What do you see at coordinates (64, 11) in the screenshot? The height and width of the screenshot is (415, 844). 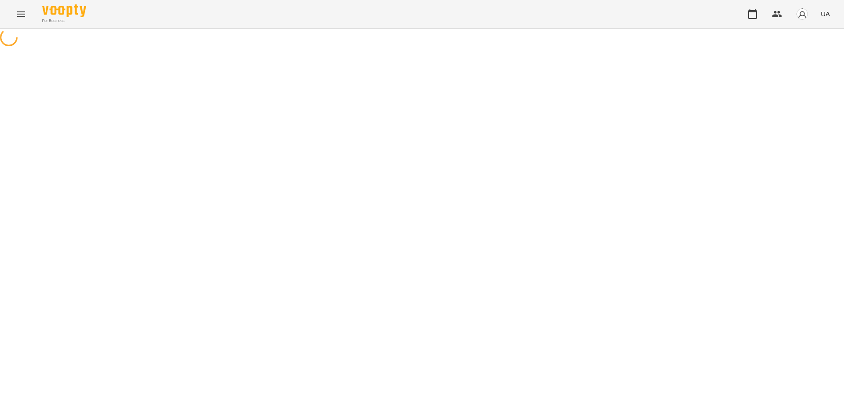 I see `img: Voopty Logo` at bounding box center [64, 11].